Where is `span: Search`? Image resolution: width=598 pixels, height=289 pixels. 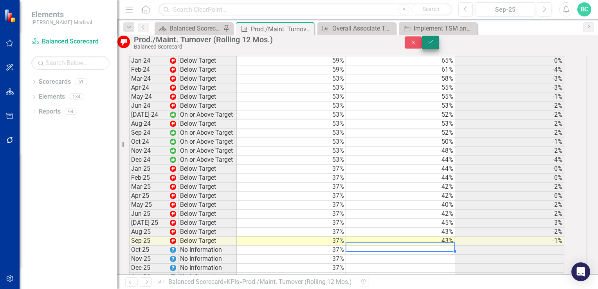 span: Search is located at coordinates (431, 9).